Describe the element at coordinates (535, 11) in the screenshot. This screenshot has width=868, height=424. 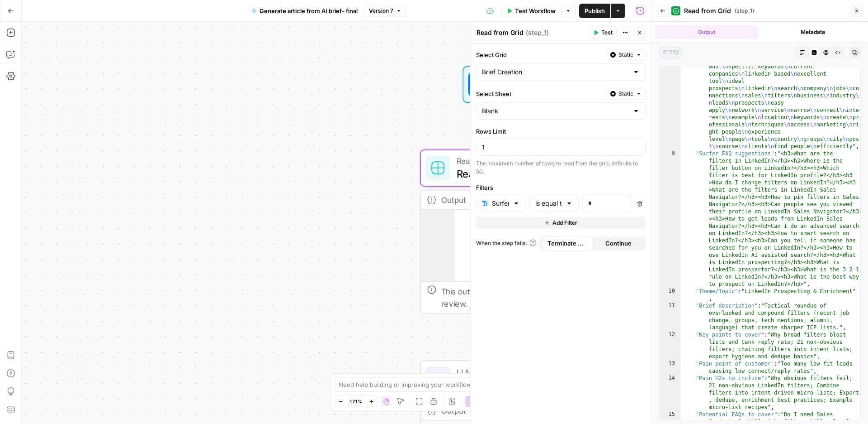
I see `span: Test Workflow` at that location.